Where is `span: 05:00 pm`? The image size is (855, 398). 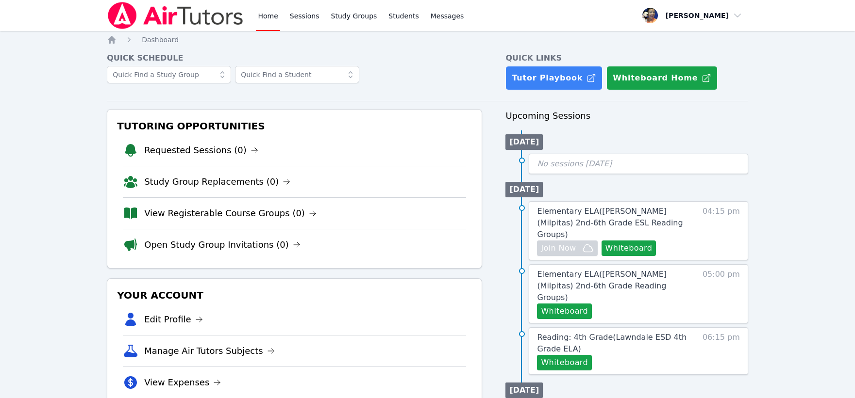 span: 05:00 pm is located at coordinates (721, 294).